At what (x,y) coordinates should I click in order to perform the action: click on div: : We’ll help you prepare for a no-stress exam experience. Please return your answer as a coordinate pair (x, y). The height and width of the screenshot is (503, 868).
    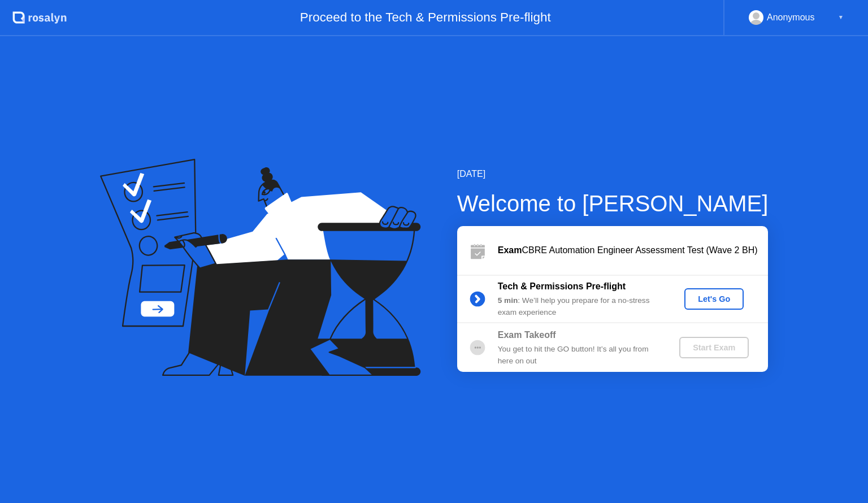
    Looking at the image, I should click on (580, 306).